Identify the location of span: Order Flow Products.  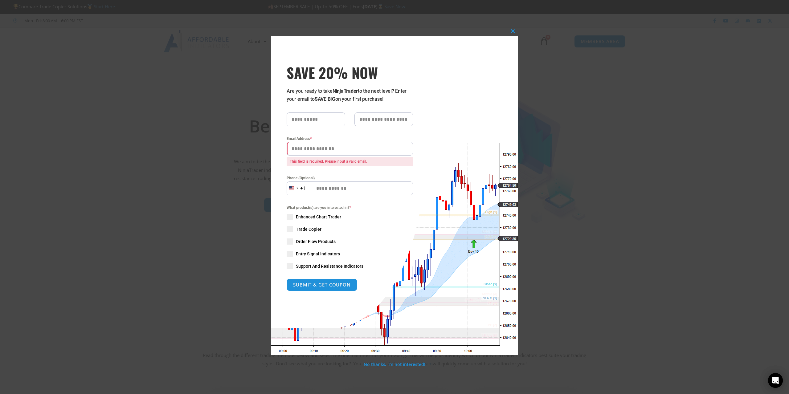
(316, 242).